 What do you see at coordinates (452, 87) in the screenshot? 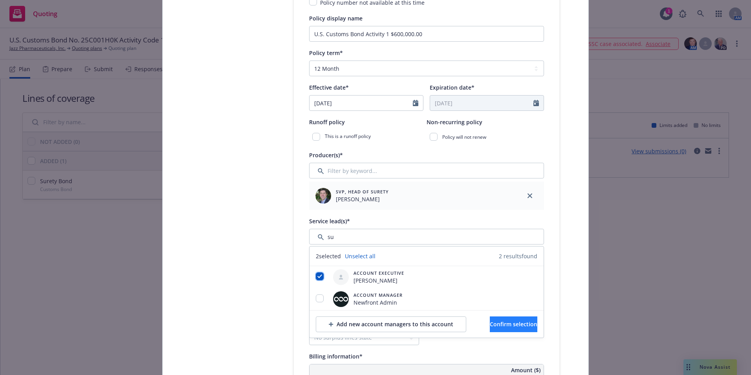
I see `span: Expiration date*` at bounding box center [452, 87].